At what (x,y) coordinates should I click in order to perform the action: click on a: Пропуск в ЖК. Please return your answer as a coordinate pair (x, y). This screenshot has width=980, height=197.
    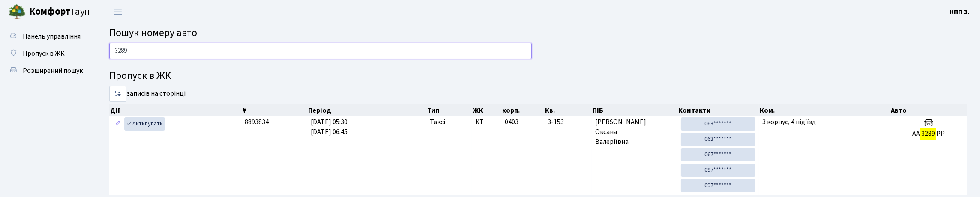
    Looking at the image, I should click on (47, 53).